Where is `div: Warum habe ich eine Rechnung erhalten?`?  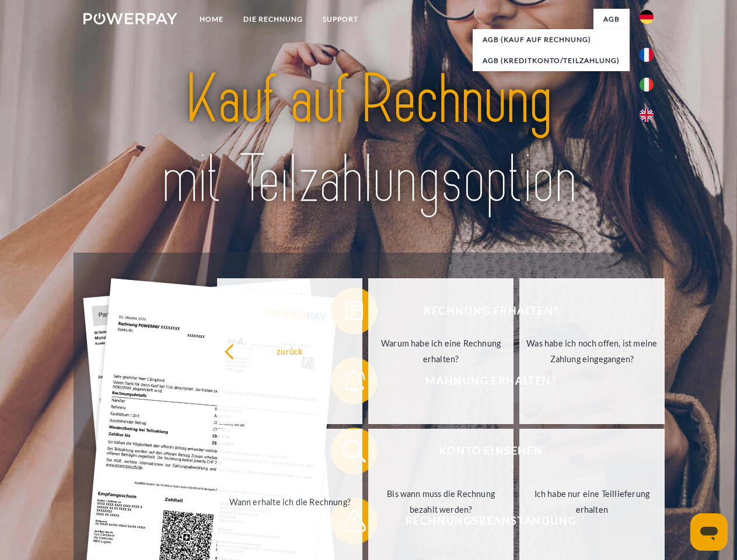 div: Warum habe ich eine Rechnung erhalten? is located at coordinates (441, 351).